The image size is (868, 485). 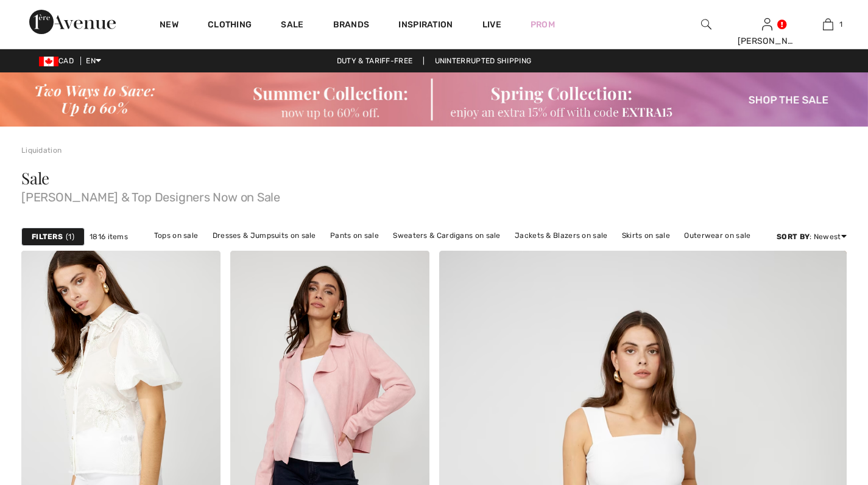 What do you see at coordinates (425, 26) in the screenshot?
I see `span: Inspiration` at bounding box center [425, 26].